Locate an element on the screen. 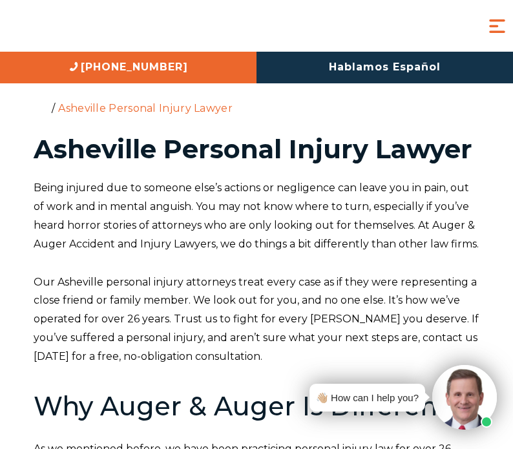 This screenshot has width=513, height=449. button: Menu is located at coordinates (497, 26).